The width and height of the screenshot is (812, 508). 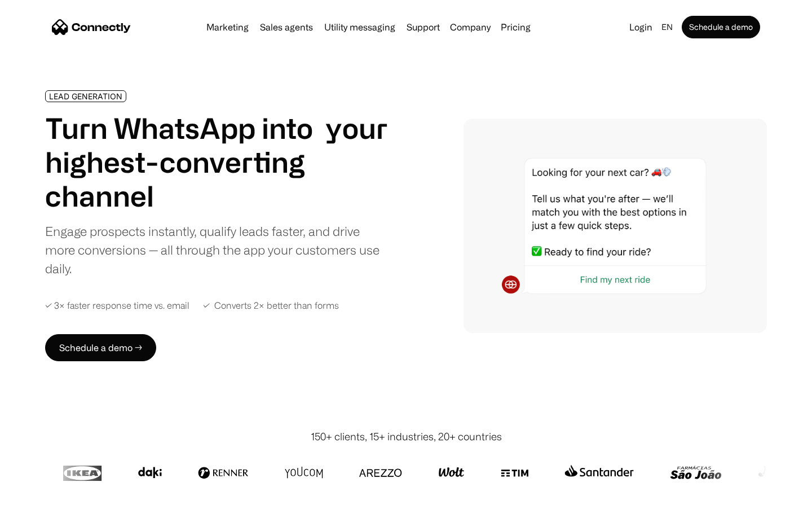 What do you see at coordinates (286, 27) in the screenshot?
I see `a: Sales agents` at bounding box center [286, 27].